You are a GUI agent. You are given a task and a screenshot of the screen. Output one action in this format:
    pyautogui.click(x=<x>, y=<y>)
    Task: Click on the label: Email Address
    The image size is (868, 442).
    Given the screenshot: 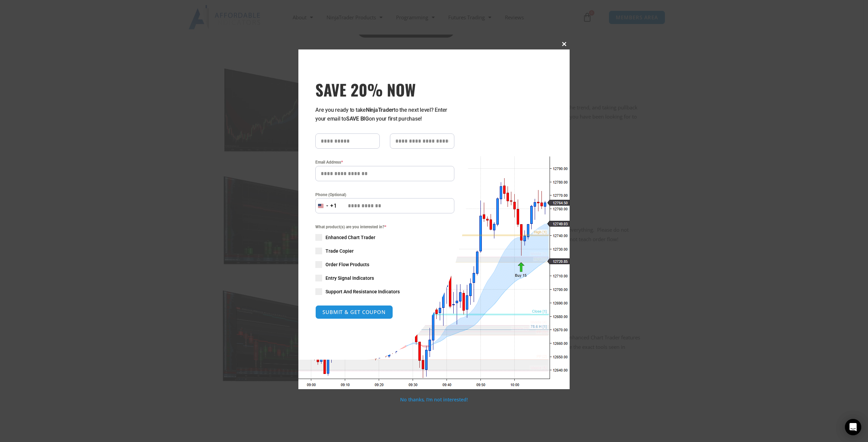 What is the action you would take?
    pyautogui.click(x=385, y=162)
    